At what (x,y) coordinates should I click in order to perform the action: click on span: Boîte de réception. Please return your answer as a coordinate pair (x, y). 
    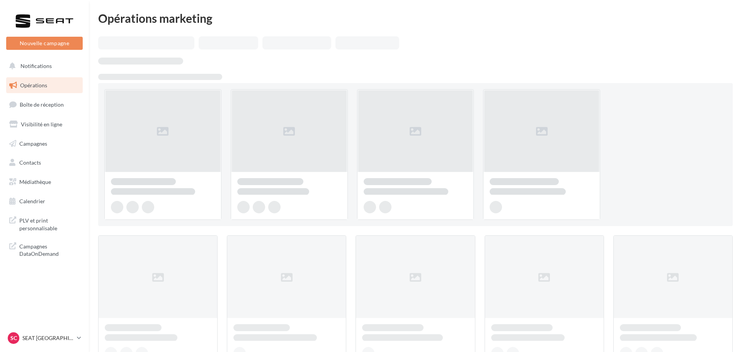
    Looking at the image, I should click on (42, 104).